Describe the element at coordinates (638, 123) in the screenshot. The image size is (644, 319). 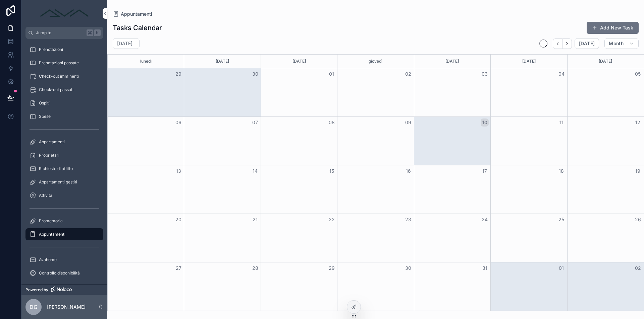
I see `button: 12` at that location.